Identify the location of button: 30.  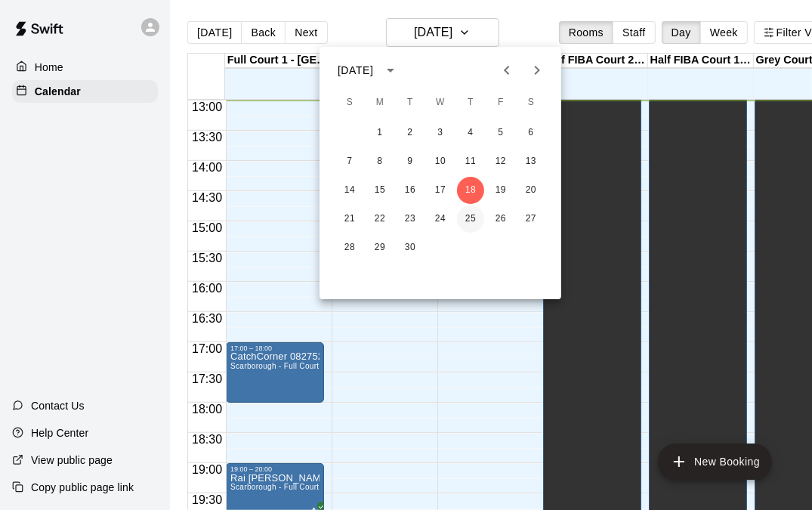
(410, 248).